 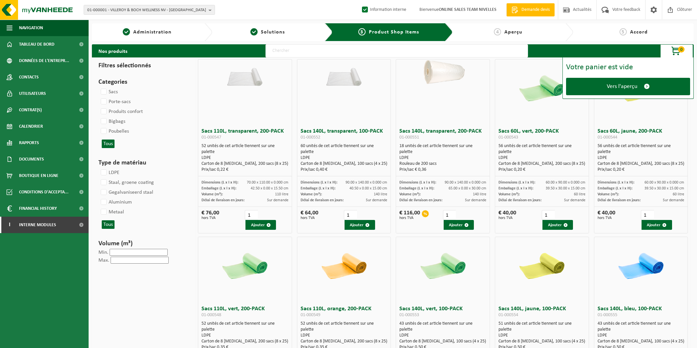 I want to click on span: 01-000543, so click(x=508, y=137).